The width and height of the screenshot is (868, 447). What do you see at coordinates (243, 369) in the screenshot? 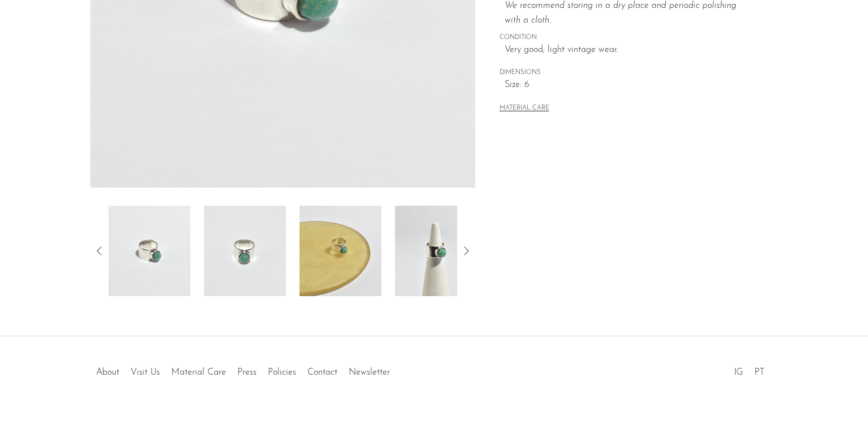
I see `ul: Quick links` at bounding box center [243, 369].